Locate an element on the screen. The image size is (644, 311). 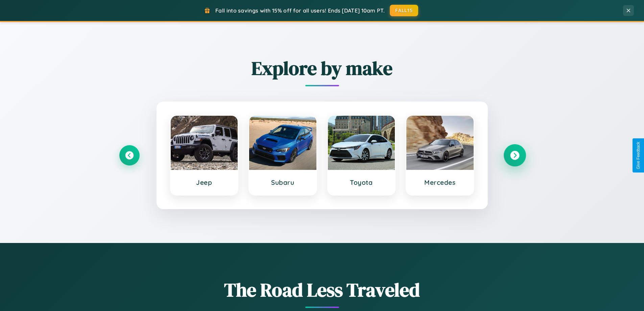
div: Give Feedback is located at coordinates (638, 155).